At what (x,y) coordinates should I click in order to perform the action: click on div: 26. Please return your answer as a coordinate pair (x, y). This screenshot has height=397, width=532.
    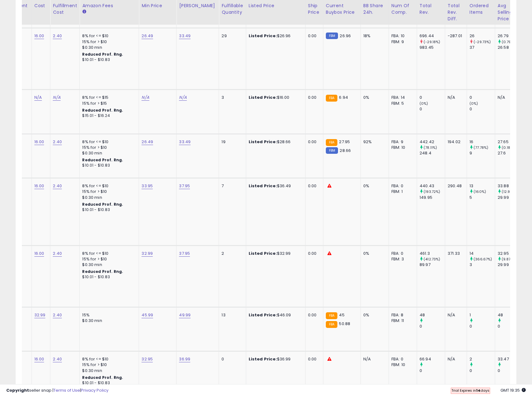
    Looking at the image, I should click on (481, 36).